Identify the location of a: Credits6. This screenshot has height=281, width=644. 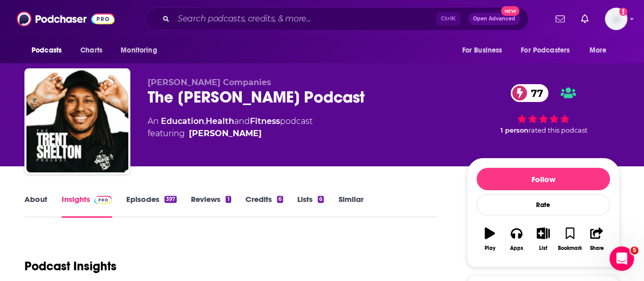
(264, 206).